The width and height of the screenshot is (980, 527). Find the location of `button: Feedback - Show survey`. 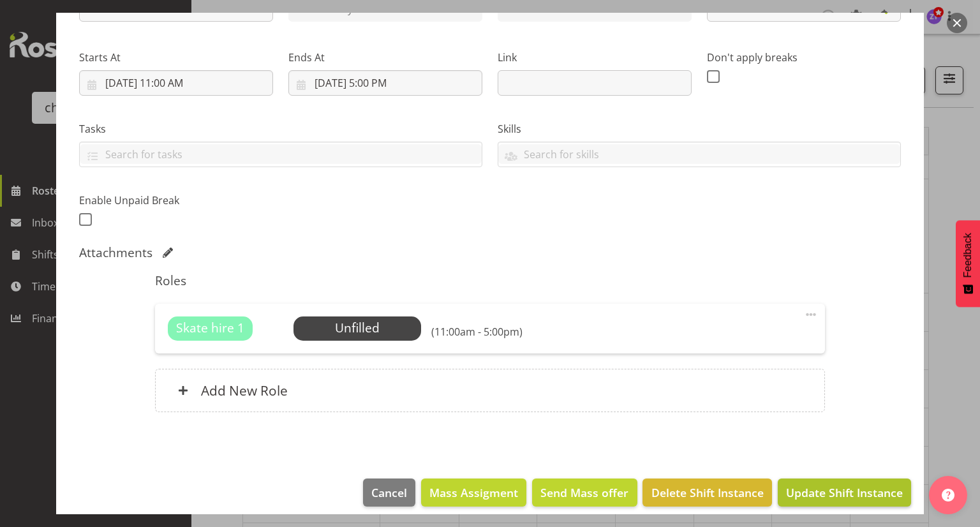

button: Feedback - Show survey is located at coordinates (968, 264).